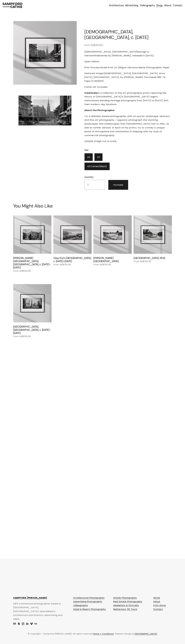 This screenshot has height=644, width=185. I want to click on em: Print Process:, so click(92, 68).